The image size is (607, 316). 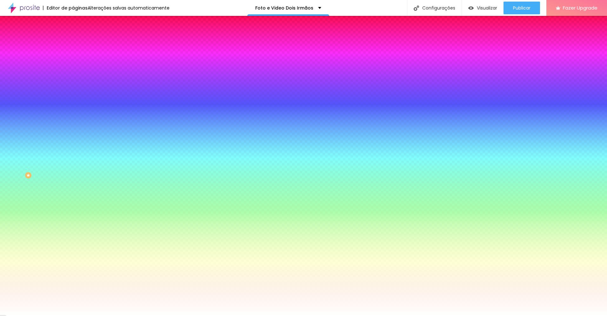 What do you see at coordinates (416, 8) in the screenshot?
I see `img: Icone` at bounding box center [416, 8].